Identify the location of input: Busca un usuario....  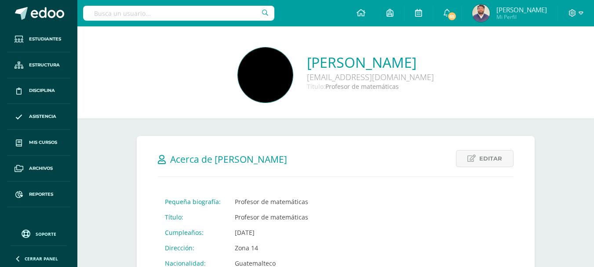
(179, 13).